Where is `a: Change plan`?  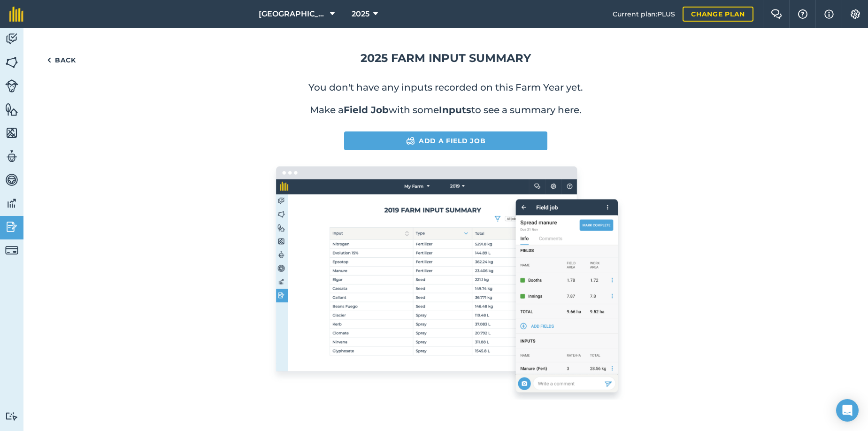
a: Change plan is located at coordinates (718, 14).